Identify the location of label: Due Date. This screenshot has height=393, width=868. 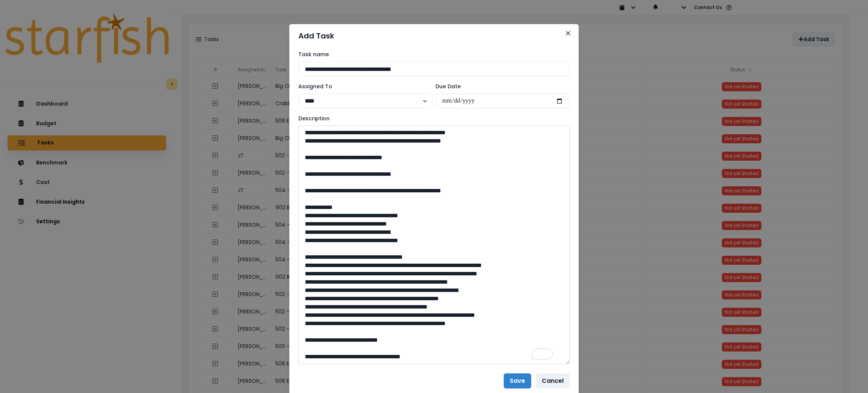
(500, 86).